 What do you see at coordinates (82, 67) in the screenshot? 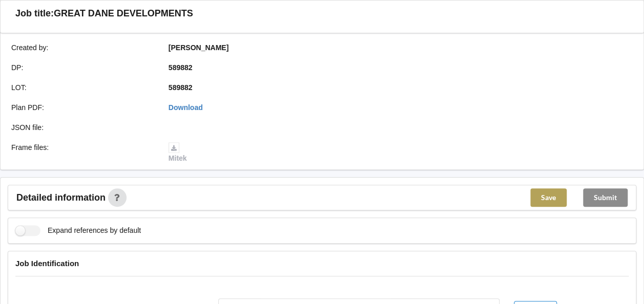
I see `div: DP :` at bounding box center [82, 67].